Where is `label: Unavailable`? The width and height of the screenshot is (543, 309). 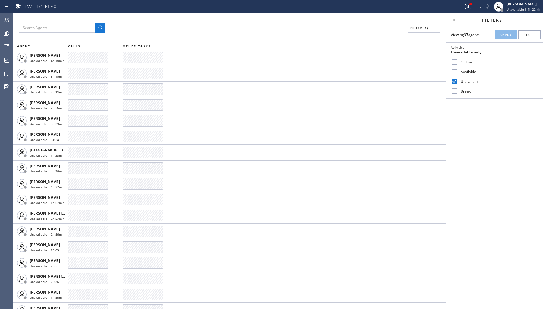
label: Unavailable is located at coordinates (498, 81).